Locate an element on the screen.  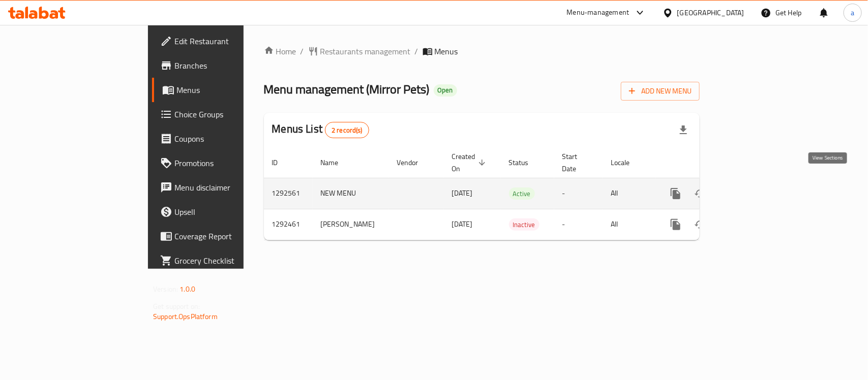
span: 1.0.0 is located at coordinates (187, 289).